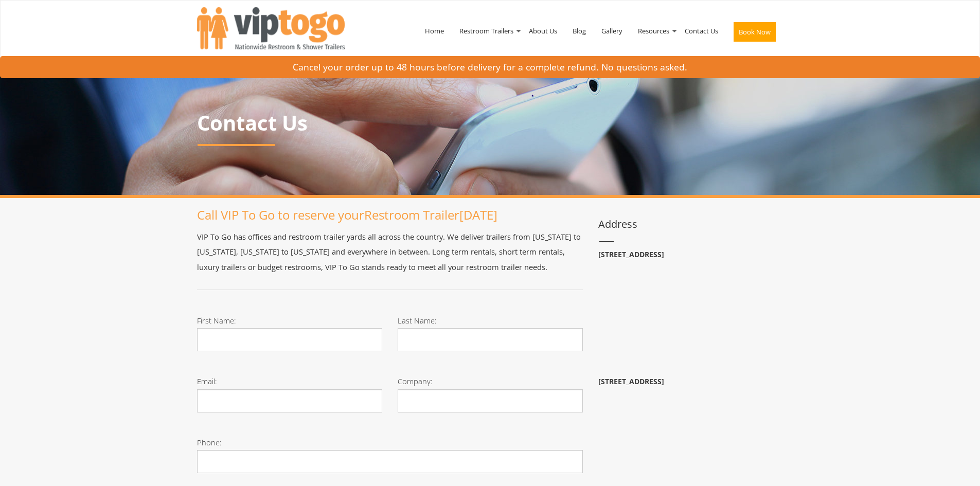 This screenshot has height=486, width=980. I want to click on a: Book Now, so click(755, 34).